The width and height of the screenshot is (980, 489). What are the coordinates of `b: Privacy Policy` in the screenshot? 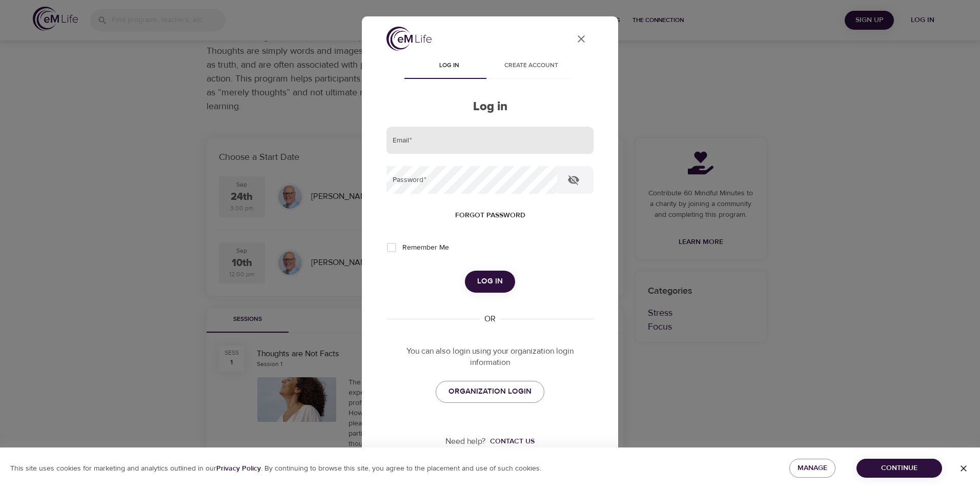 It's located at (239, 469).